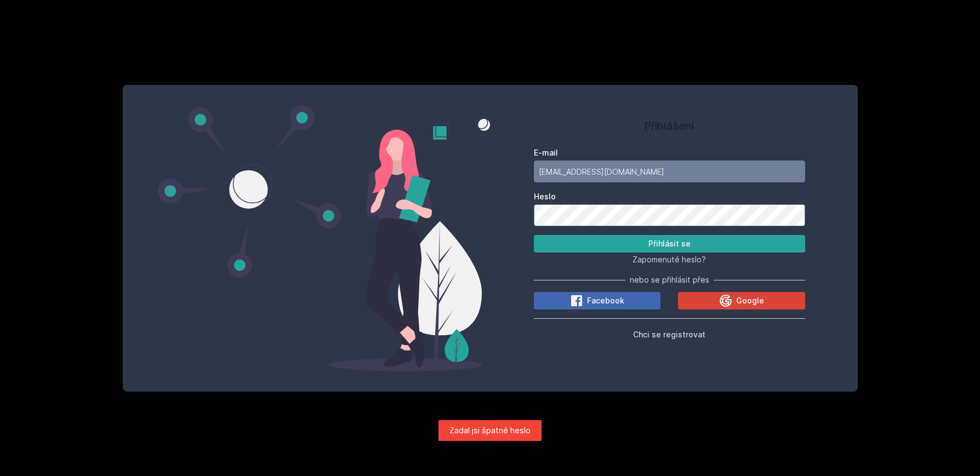  I want to click on button: Chci se registrovat, so click(669, 334).